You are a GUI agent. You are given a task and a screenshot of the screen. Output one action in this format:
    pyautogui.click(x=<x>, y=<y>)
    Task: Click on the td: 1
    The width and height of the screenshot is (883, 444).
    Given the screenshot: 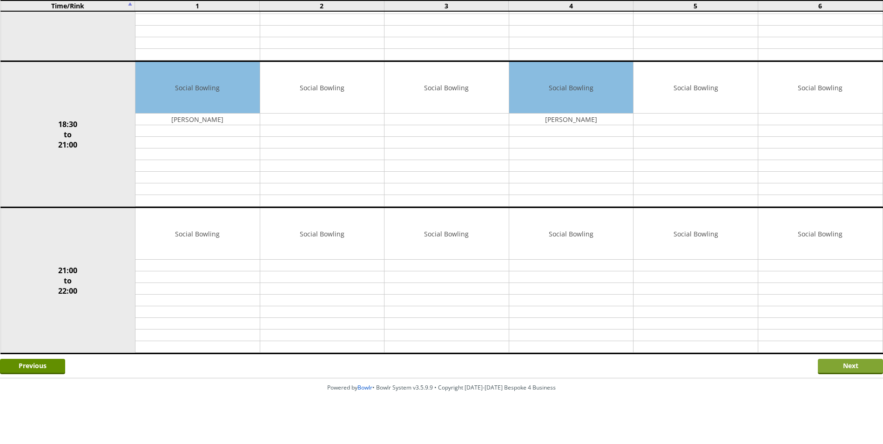 What is the action you would take?
    pyautogui.click(x=197, y=6)
    